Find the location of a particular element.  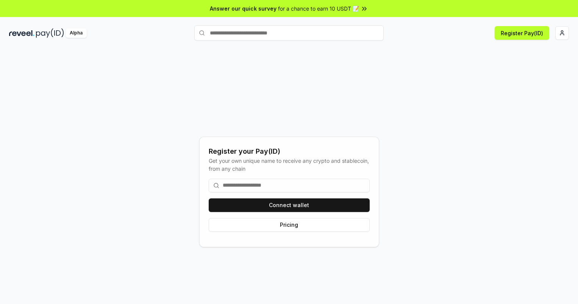

img: pay_id is located at coordinates (50, 33).